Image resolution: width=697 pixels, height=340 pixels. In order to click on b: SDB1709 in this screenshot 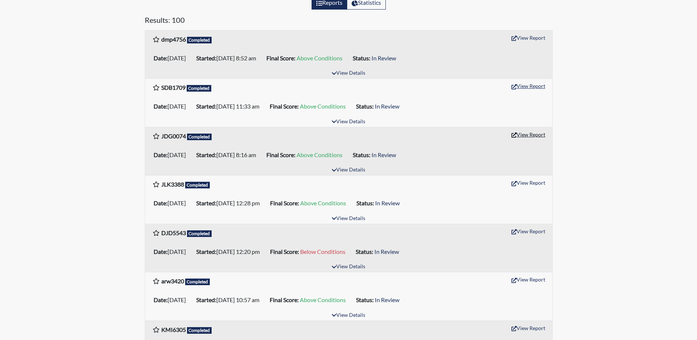, I will do `click(173, 87)`.